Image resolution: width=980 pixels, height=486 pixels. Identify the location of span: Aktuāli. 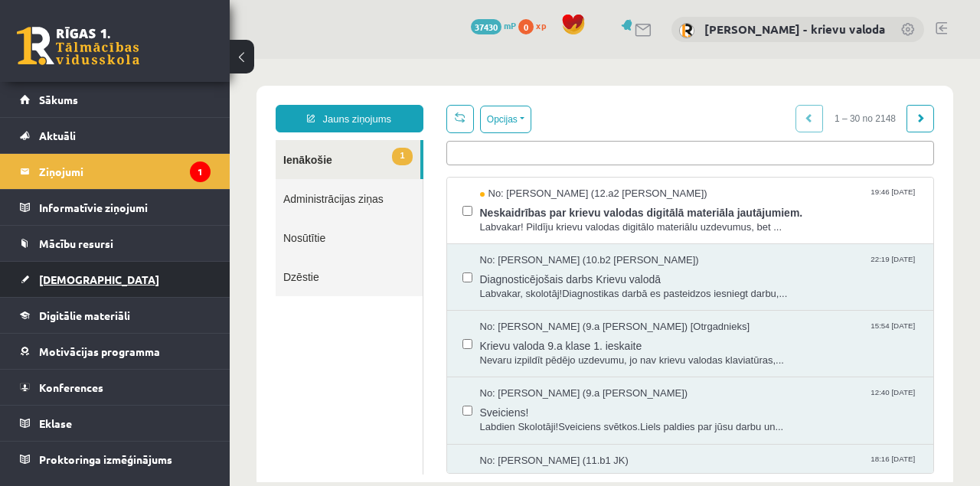
(57, 135).